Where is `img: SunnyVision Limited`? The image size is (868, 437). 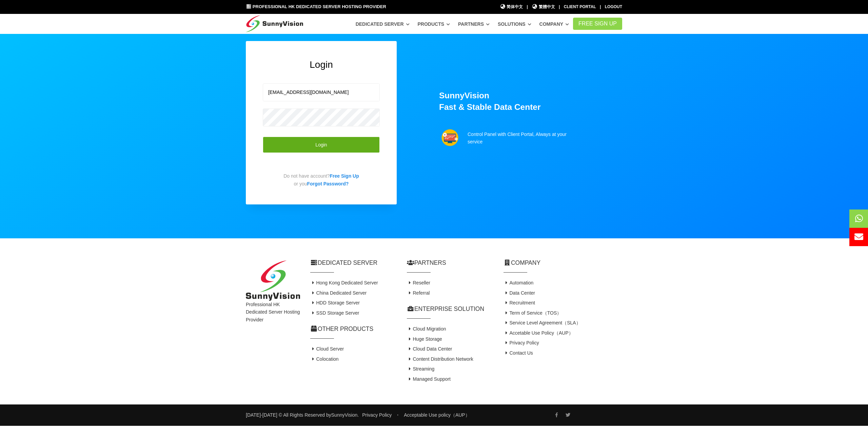
img: SunnyVision Limited is located at coordinates (273, 280).